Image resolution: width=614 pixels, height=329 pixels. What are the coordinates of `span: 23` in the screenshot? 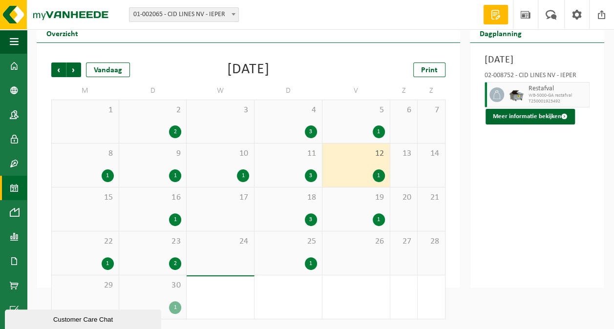 It's located at (153, 242).